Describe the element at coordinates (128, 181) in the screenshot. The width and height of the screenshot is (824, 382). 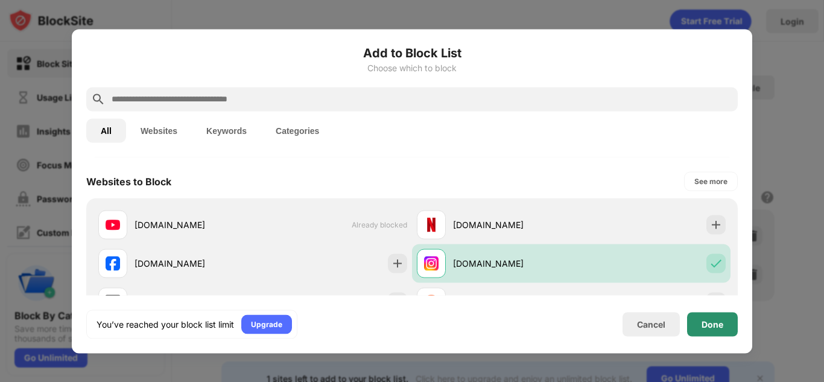
I see `div: Websites to Block` at that location.